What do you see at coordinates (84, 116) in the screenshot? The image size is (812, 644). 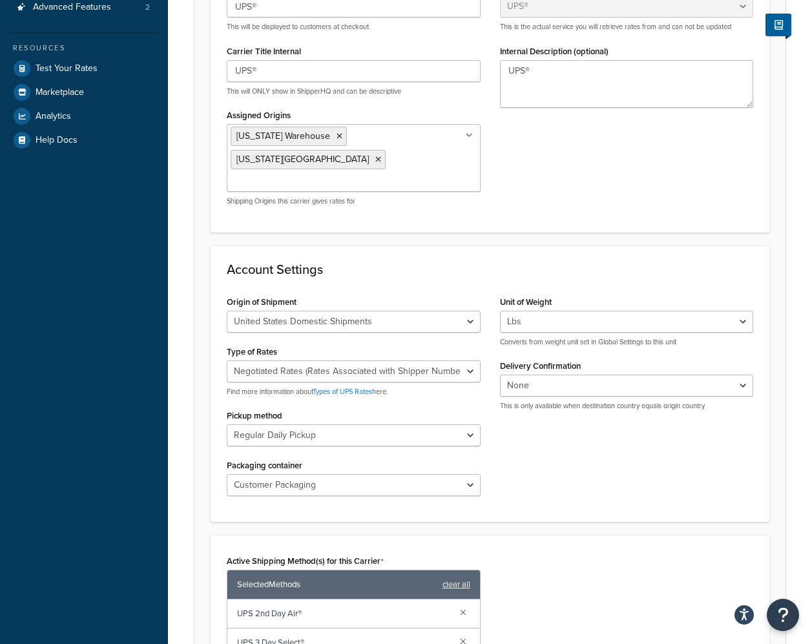 I see `li: Analytics` at bounding box center [84, 116].